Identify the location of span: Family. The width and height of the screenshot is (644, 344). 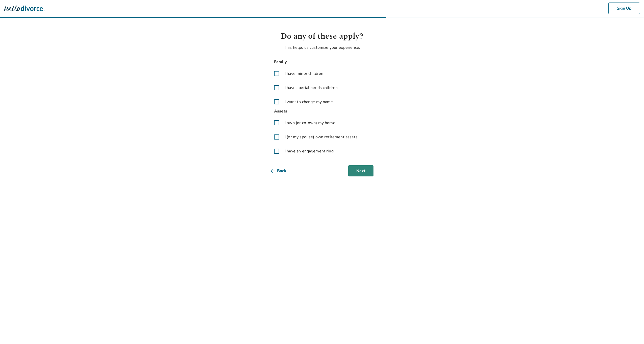
(322, 62).